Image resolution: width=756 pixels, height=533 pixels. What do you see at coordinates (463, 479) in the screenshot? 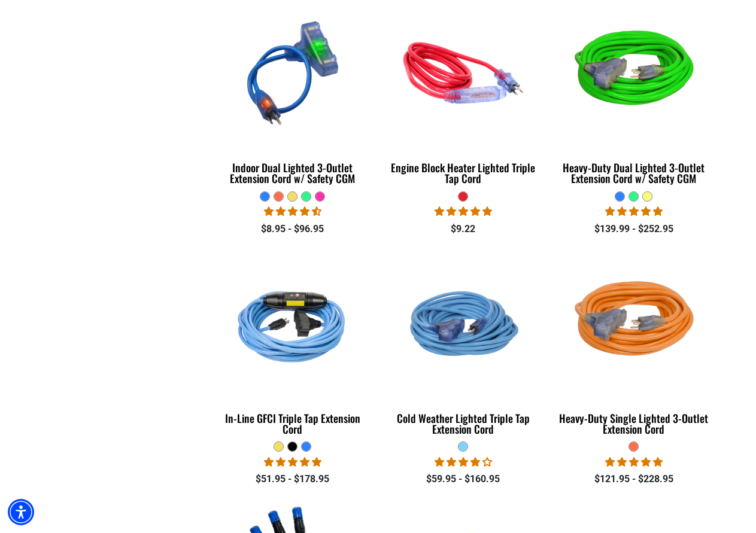
I see `div: $59.95 - $160.95` at bounding box center [463, 479].